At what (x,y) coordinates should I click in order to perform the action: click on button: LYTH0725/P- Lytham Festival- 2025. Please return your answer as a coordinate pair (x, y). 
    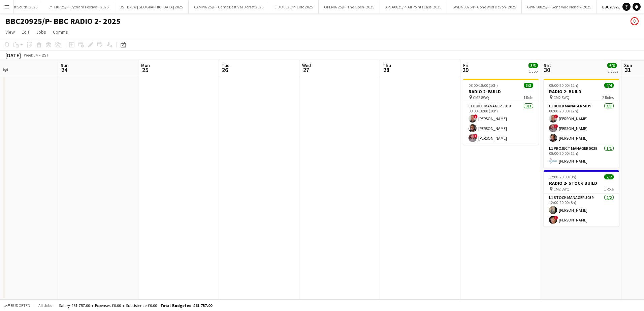
    Looking at the image, I should click on (78, 7).